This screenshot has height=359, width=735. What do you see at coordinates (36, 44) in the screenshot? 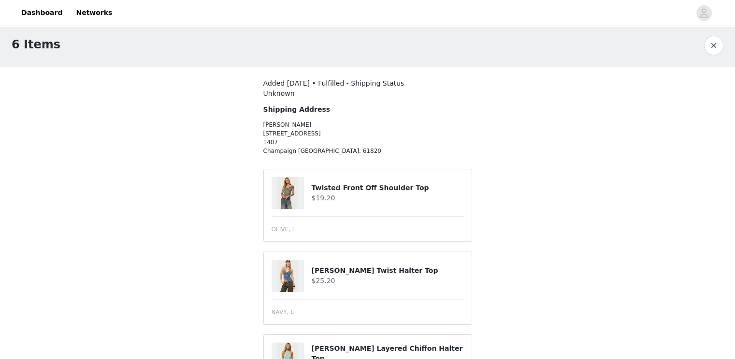
I see `h1: 6 Items` at bounding box center [36, 44].